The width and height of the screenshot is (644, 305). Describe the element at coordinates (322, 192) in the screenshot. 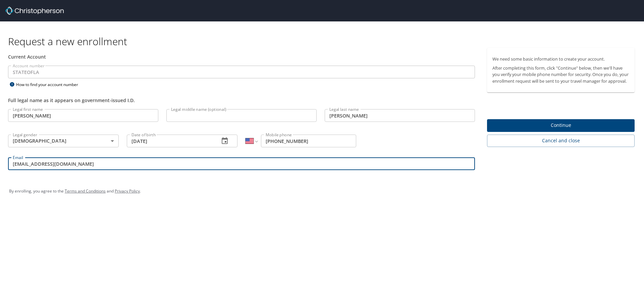

I see `div: By enrolling, you agree to the and .` at that location.